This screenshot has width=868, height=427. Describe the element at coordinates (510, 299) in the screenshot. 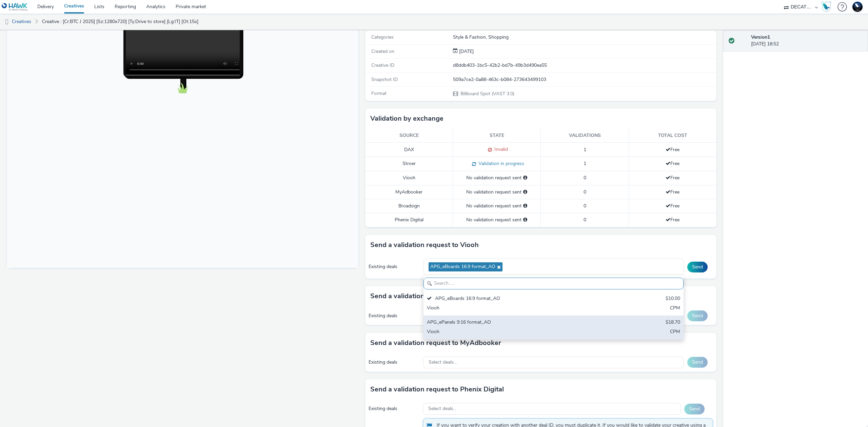

I see `div: APG_eBoards 16:9 format_AO` at that location.